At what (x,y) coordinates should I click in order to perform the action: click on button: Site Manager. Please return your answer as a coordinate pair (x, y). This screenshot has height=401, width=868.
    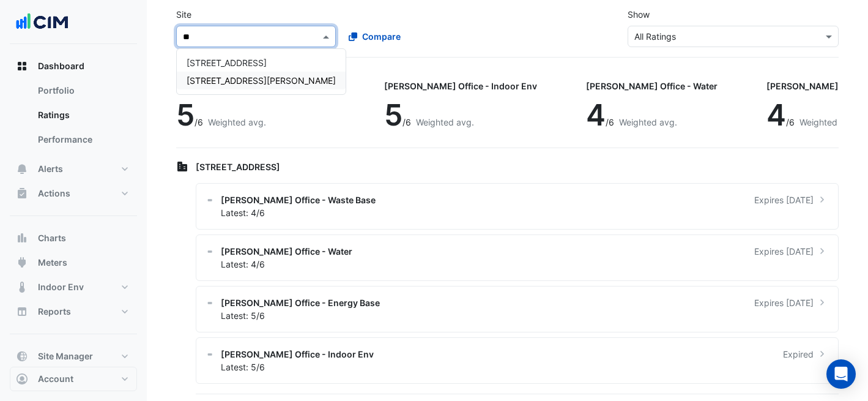
    Looking at the image, I should click on (74, 356).